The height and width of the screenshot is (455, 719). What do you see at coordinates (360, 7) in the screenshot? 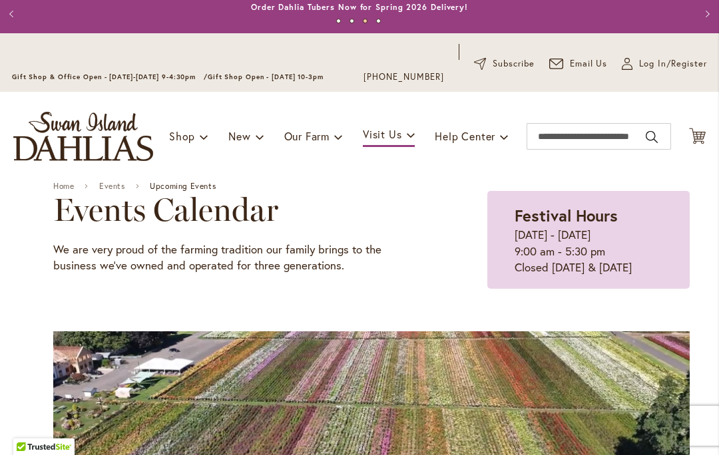
I see `a: Order Dahlia Tubers Now for Spring 2026 Delivery!` at bounding box center [360, 7].